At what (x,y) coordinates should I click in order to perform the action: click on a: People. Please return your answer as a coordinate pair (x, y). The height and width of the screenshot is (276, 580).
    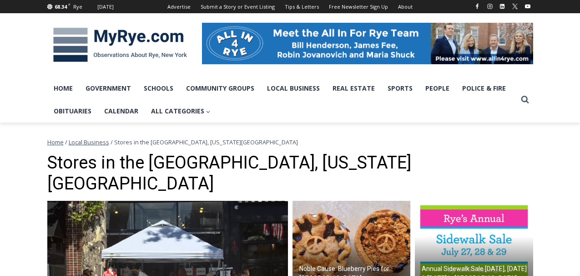
    Looking at the image, I should click on (437, 88).